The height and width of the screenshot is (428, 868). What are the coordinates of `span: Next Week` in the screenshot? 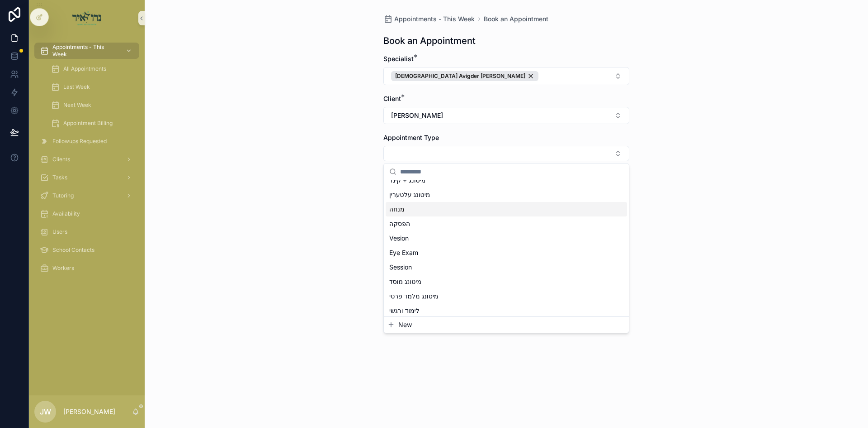 It's located at (77, 105).